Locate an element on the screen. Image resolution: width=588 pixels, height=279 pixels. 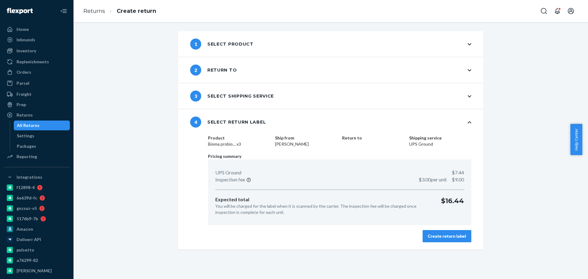
button: Open Search Box is located at coordinates (544, 11).